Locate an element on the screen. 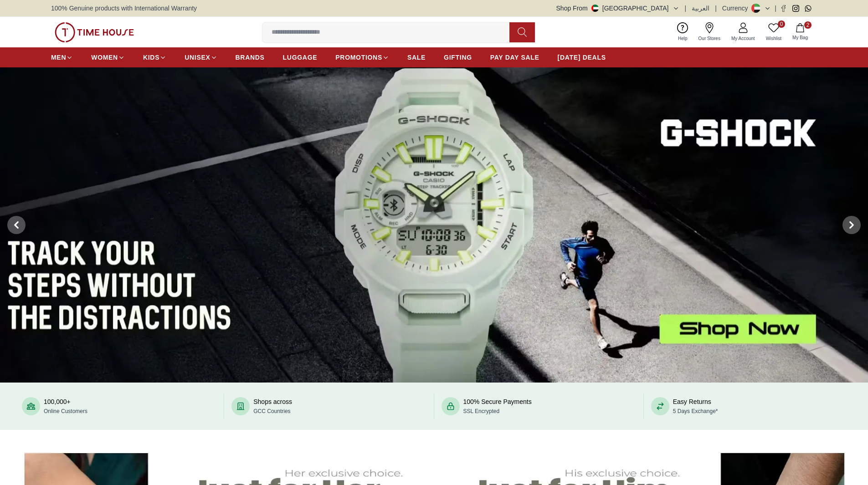 The image size is (868, 485). span: 5 Days Exchange* is located at coordinates (696, 411).